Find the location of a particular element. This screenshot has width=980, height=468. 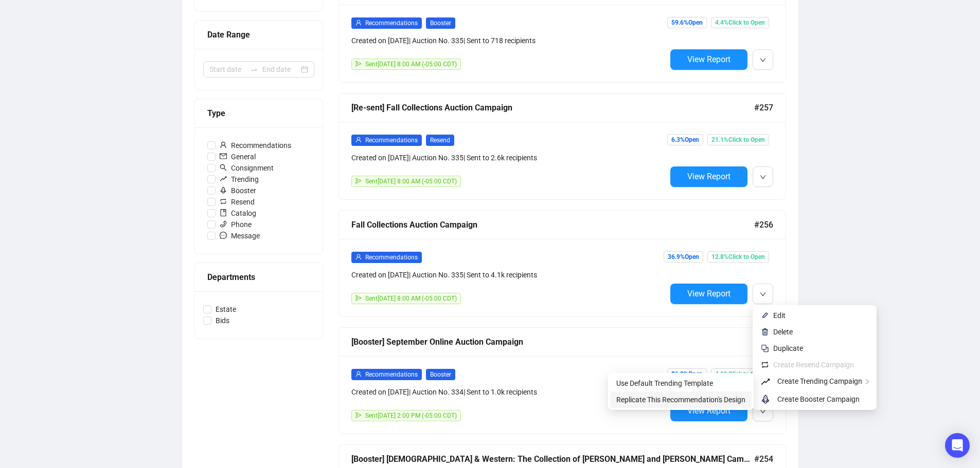

span: #257 is located at coordinates (763, 107).